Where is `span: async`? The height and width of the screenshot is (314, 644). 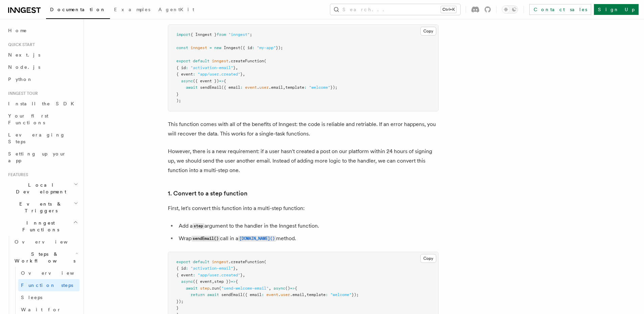 span: async is located at coordinates (279, 288).